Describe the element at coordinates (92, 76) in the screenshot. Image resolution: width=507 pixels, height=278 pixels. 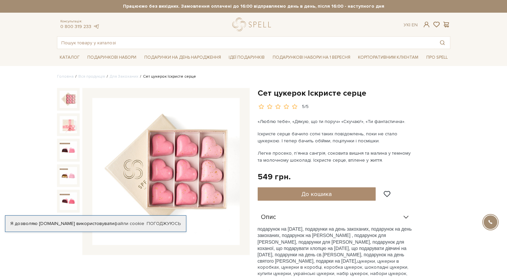
I see `a: Вся продукція` at that location.